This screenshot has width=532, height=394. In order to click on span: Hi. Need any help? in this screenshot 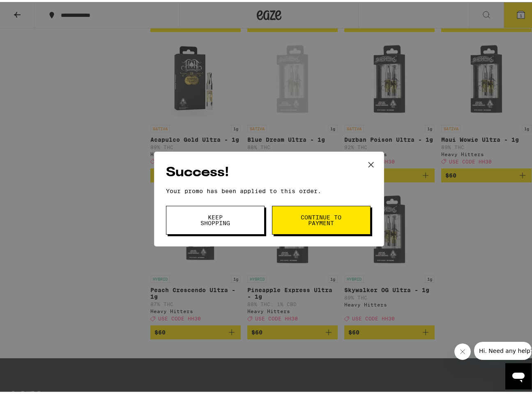, I will do `click(32, 9)`.